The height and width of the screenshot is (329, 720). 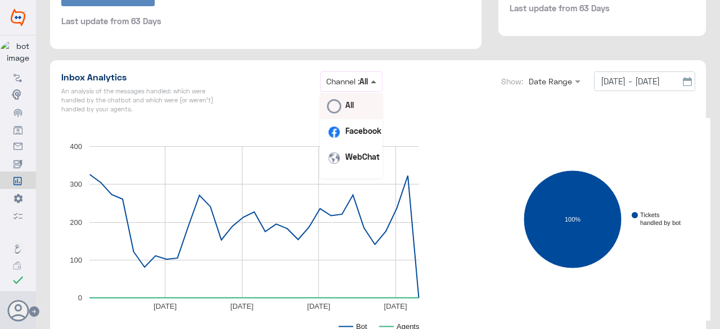 What do you see at coordinates (660, 223) in the screenshot?
I see `text: handled by bot` at bounding box center [660, 223].